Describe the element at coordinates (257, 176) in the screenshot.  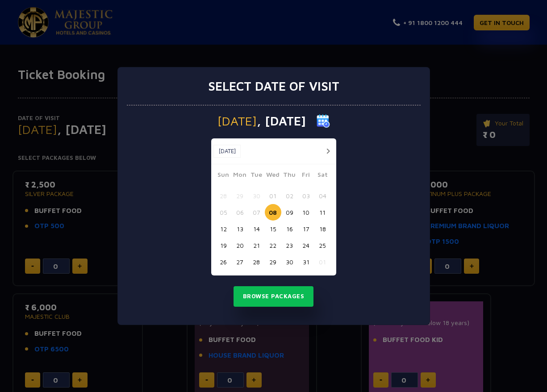
I see `span: Tue` at that location.